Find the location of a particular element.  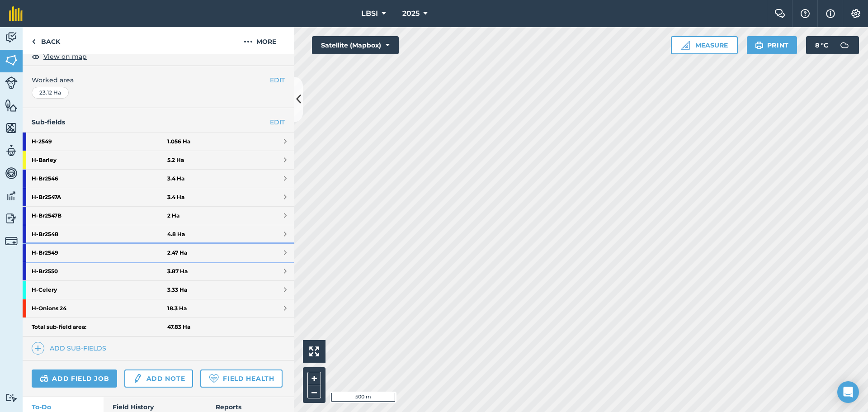

strong: 1.056 Ha is located at coordinates (179, 142).